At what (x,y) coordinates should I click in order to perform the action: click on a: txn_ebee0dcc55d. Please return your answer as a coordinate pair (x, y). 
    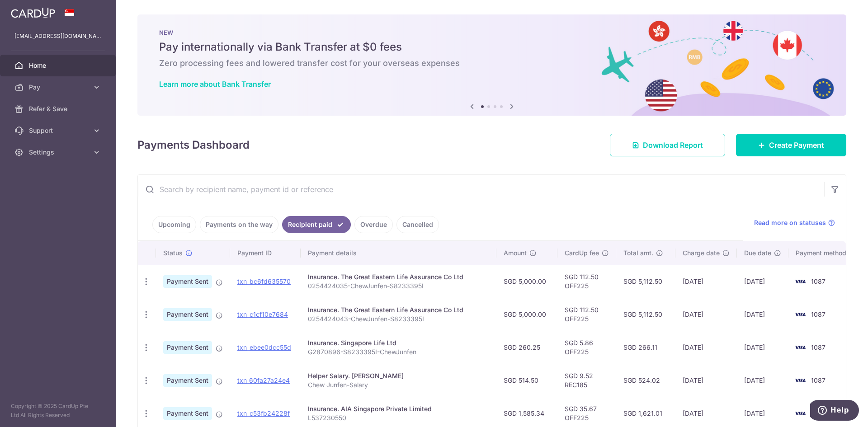
    Looking at the image, I should click on (264, 347).